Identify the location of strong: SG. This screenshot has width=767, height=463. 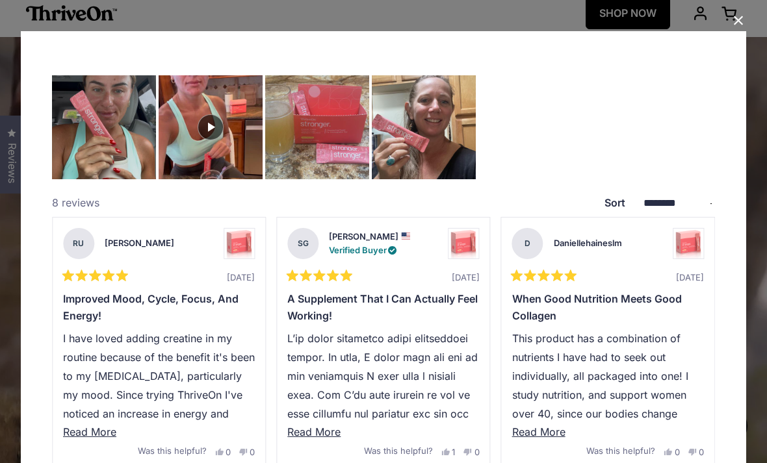
(303, 244).